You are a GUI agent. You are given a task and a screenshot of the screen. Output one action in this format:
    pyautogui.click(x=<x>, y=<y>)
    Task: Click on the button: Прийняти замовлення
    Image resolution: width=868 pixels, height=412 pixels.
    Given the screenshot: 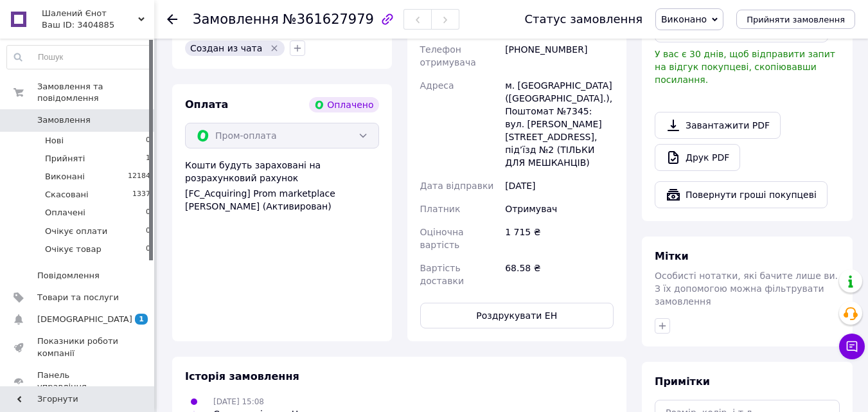 What is the action you would take?
    pyautogui.click(x=795, y=20)
    